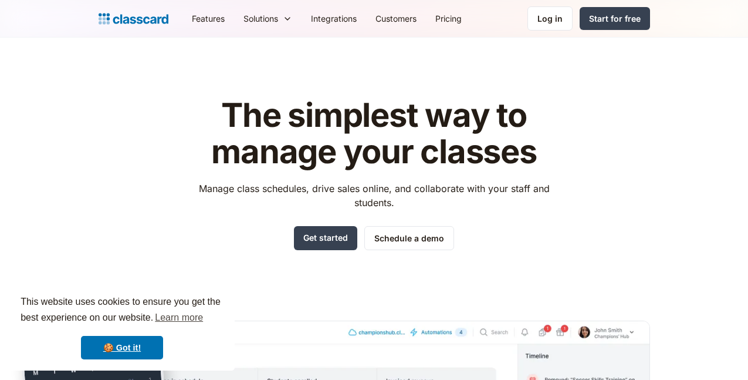 Image resolution: width=748 pixels, height=380 pixels. Describe the element at coordinates (615, 18) in the screenshot. I see `div: Start for free` at that location.